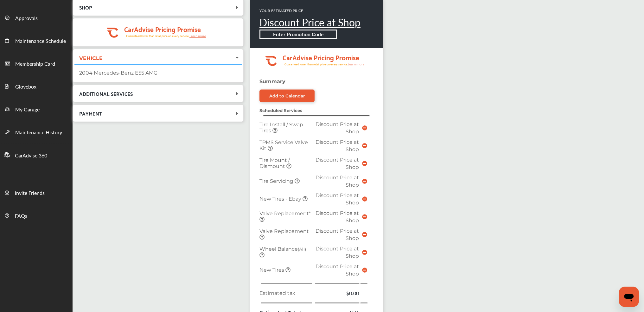 This screenshot has height=312, width=644. What do you see at coordinates (30, 193) in the screenshot?
I see `span: Invite Friends` at bounding box center [30, 193].